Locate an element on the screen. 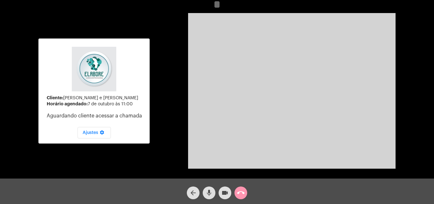 The width and height of the screenshot is (434, 204). strong: Horário agendado: is located at coordinates (67, 104).